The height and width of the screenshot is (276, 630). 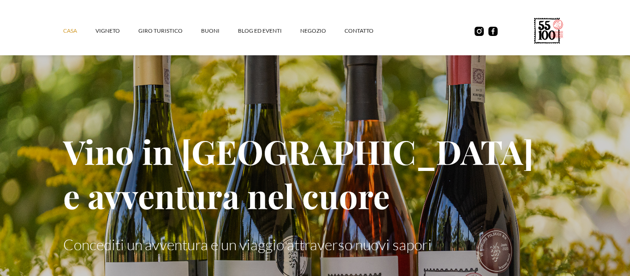 I want to click on font: buoni, so click(x=210, y=30).